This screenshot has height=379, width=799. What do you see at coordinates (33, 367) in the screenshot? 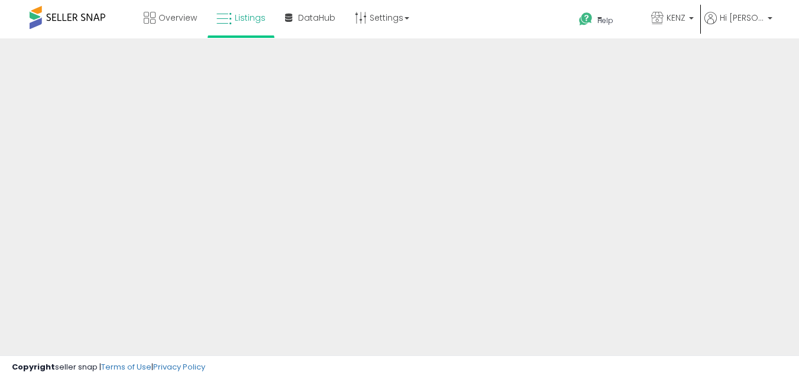
I see `strong: Copyright` at bounding box center [33, 367].